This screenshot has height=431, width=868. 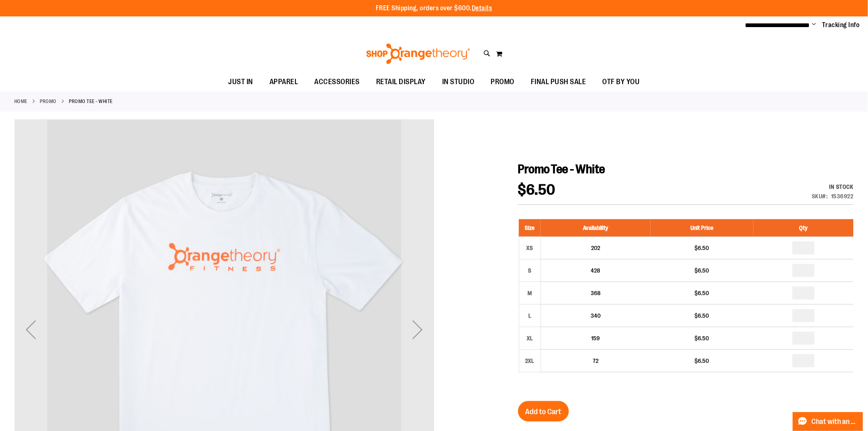 What do you see at coordinates (543, 412) in the screenshot?
I see `span: Add to Cart` at bounding box center [543, 412].